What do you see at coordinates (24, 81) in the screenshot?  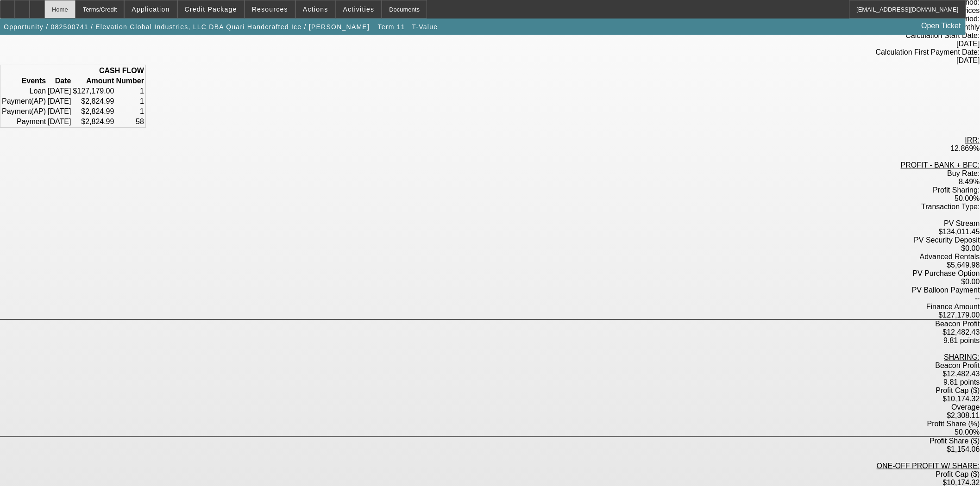 I see `th: Events` at bounding box center [24, 81].